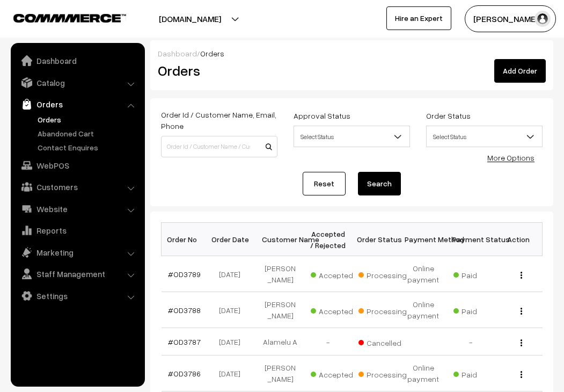 This screenshot has width=564, height=392. I want to click on th: Customer Name, so click(280, 239).